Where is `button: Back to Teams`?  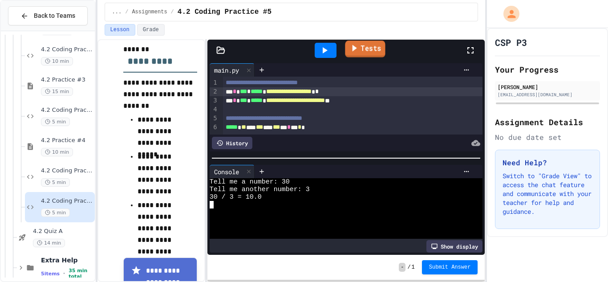 button: Back to Teams is located at coordinates (48, 16).